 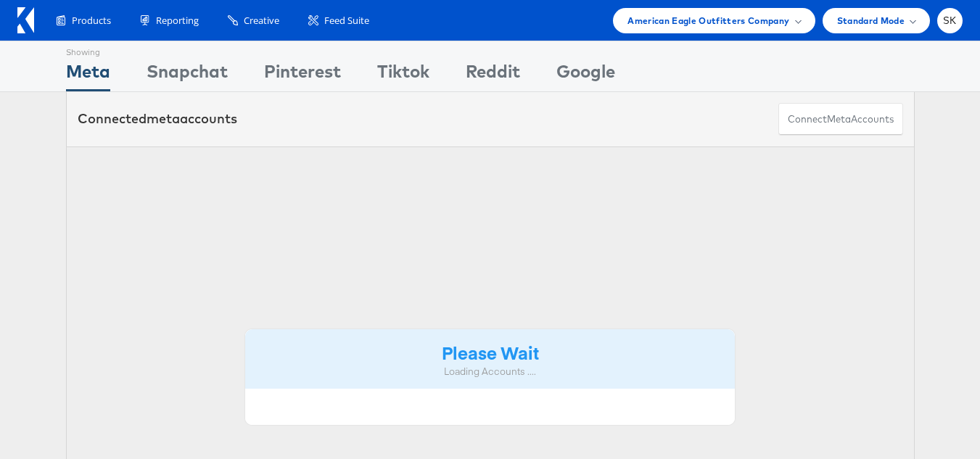 I want to click on span: Creative, so click(x=261, y=21).